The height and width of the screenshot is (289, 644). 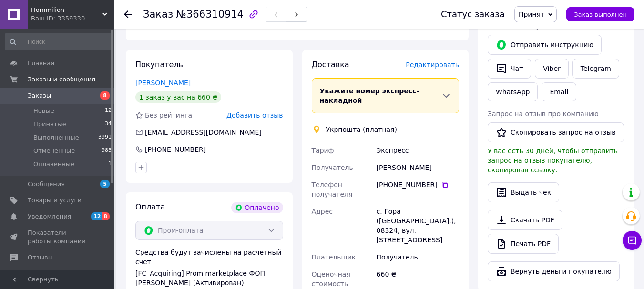 What do you see at coordinates (552, 69) in the screenshot?
I see `a: Viber` at bounding box center [552, 69].